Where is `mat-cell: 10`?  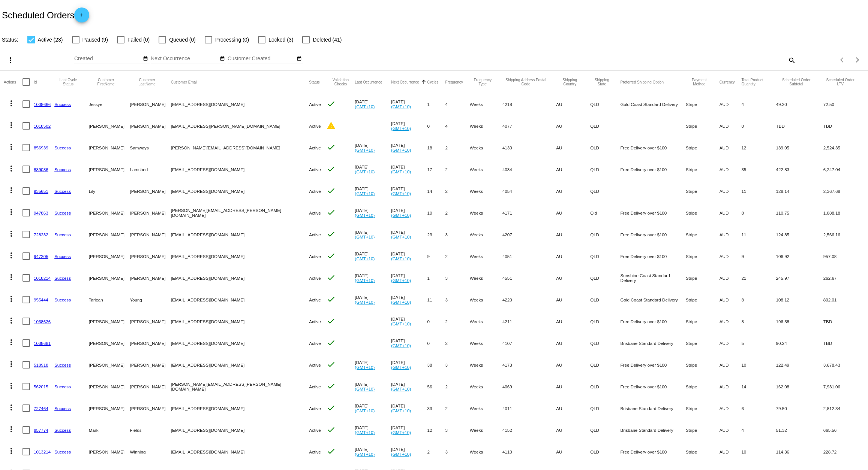
mat-cell: 10 is located at coordinates (436, 213).